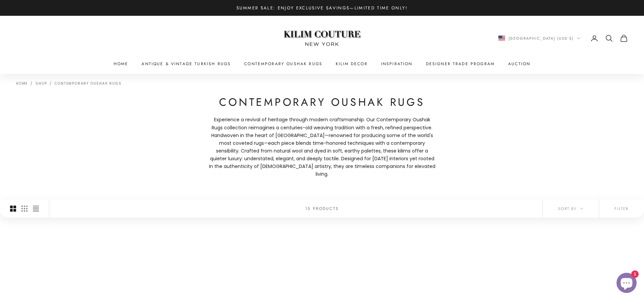  Describe the element at coordinates (352, 64) in the screenshot. I see `summary: Kilim Decor` at that location.